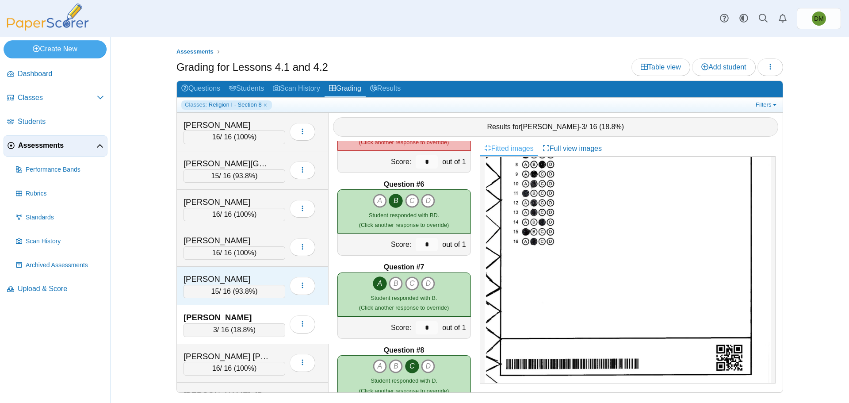  What do you see at coordinates (55, 49) in the screenshot?
I see `a: Create New` at bounding box center [55, 49].